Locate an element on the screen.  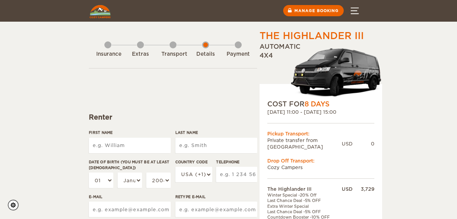
a: Manage booking is located at coordinates (313, 10).